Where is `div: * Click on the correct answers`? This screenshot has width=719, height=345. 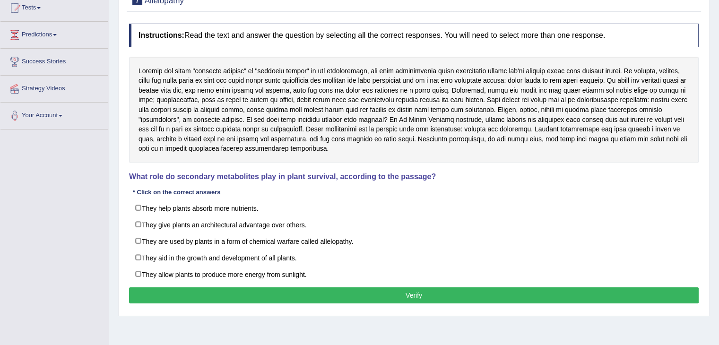
div: * Click on the correct answers is located at coordinates (176, 192).